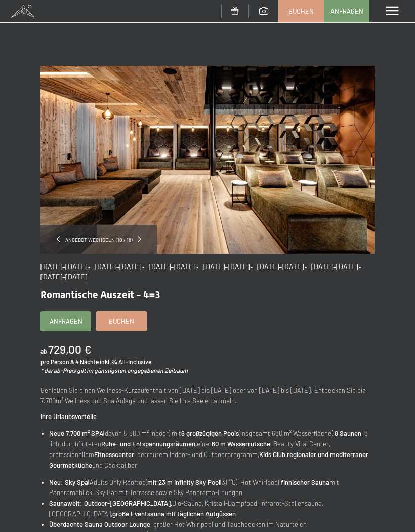  What do you see at coordinates (43, 351) in the screenshot?
I see `span: ab` at bounding box center [43, 351].